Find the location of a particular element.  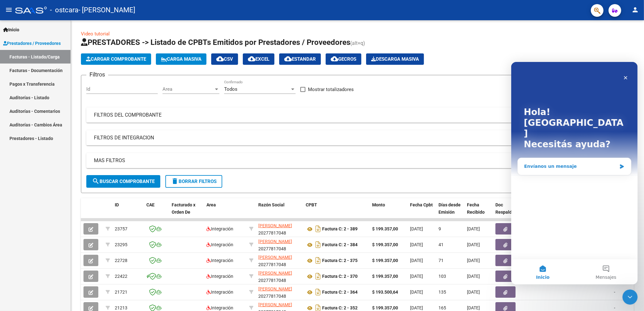

strong: Factura C: 2 - 370 is located at coordinates (340, 277).